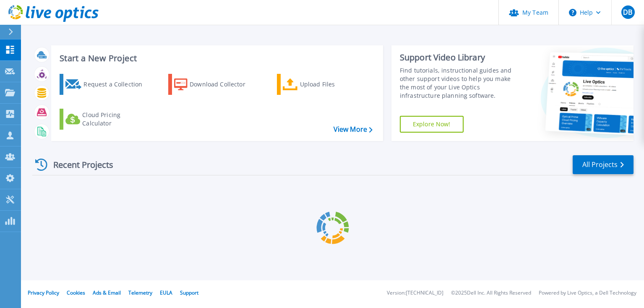 The image size is (644, 308). What do you see at coordinates (106, 119) in the screenshot?
I see `a: Cloud Pricing Calculator` at bounding box center [106, 119].